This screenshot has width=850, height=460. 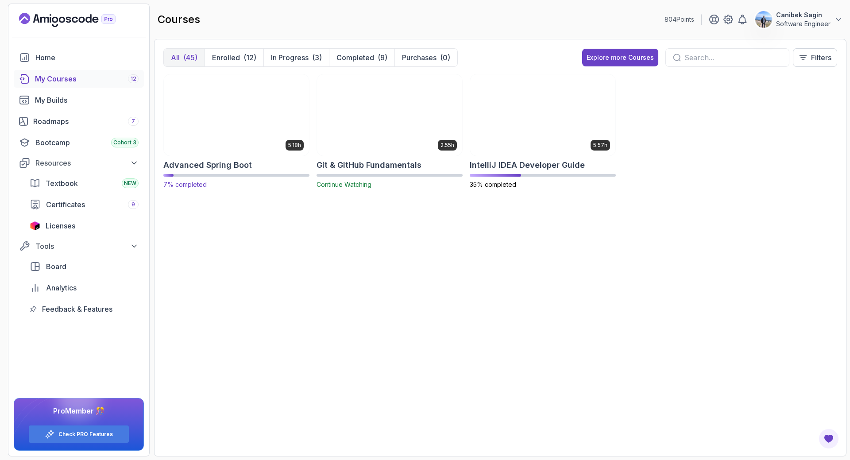 I want to click on div: My Courses, so click(x=87, y=79).